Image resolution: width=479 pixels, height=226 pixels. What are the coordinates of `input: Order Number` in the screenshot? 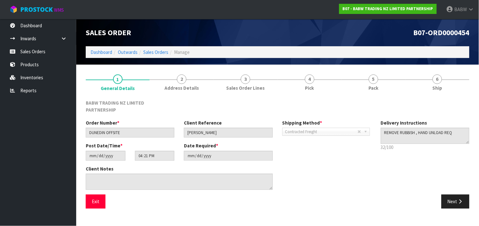 It's located at (130, 133).